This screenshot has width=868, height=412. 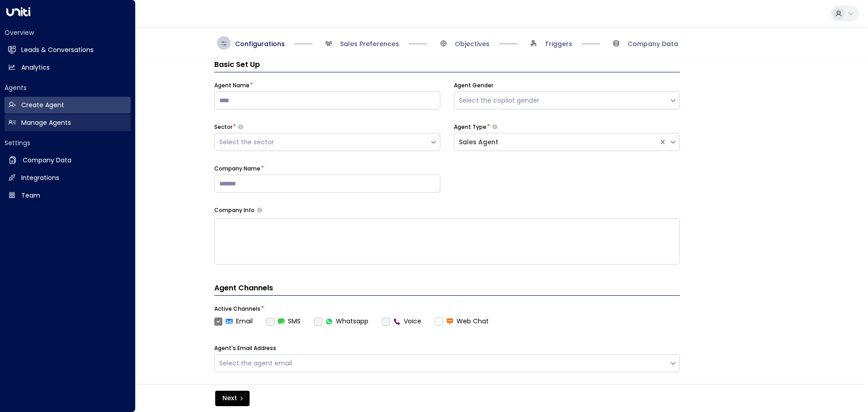 What do you see at coordinates (46, 122) in the screenshot?
I see `h2: Manage Agents` at bounding box center [46, 122].